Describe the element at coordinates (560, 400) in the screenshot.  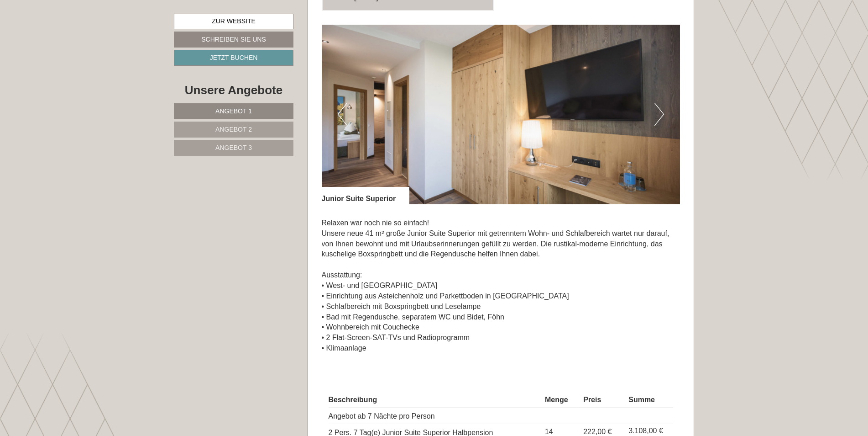
I see `th: Menge` at that location.